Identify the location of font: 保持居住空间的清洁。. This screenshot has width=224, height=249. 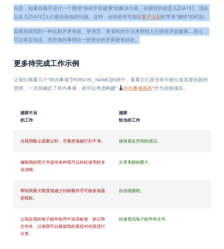
(140, 141).